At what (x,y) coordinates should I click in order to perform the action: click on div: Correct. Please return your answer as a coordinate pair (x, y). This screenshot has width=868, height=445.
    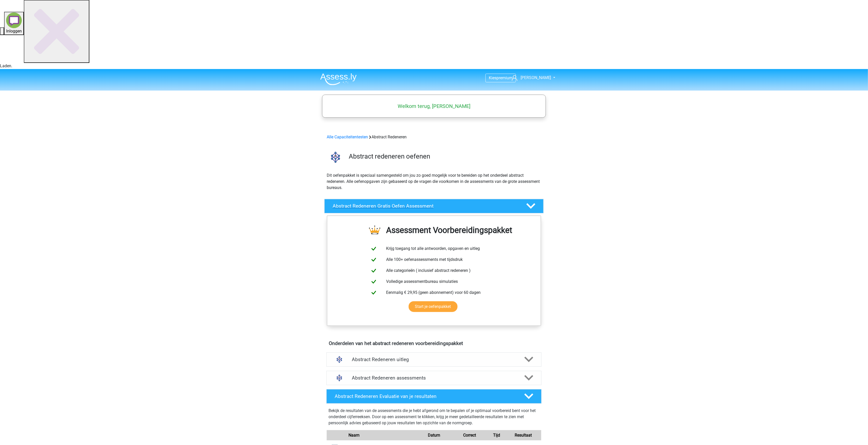
    Looking at the image, I should click on (469, 435).